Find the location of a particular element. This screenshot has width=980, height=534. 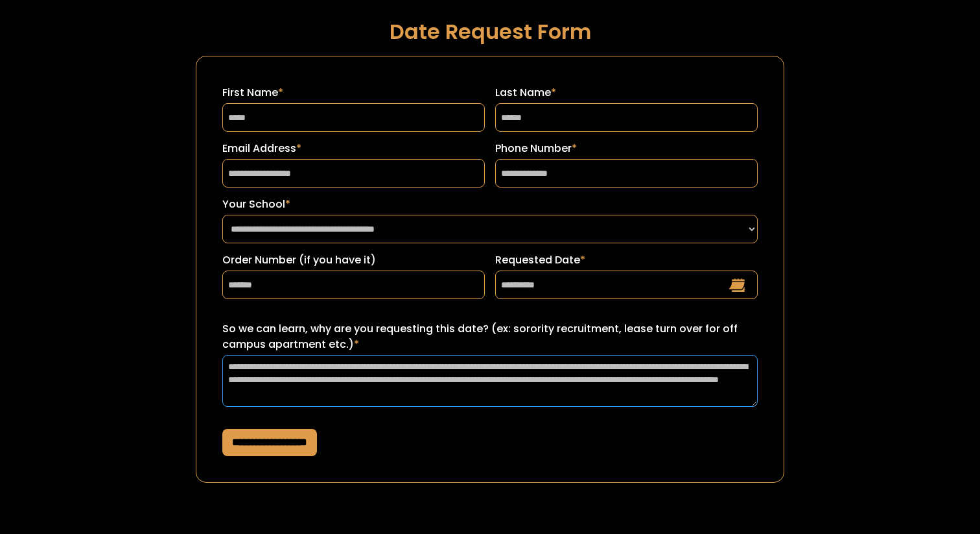

label: Email Address is located at coordinates (354, 148).